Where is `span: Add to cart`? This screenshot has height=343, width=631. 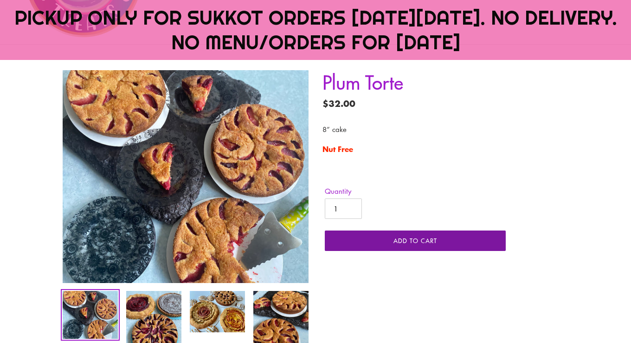
span: Add to cart is located at coordinates (416, 240).